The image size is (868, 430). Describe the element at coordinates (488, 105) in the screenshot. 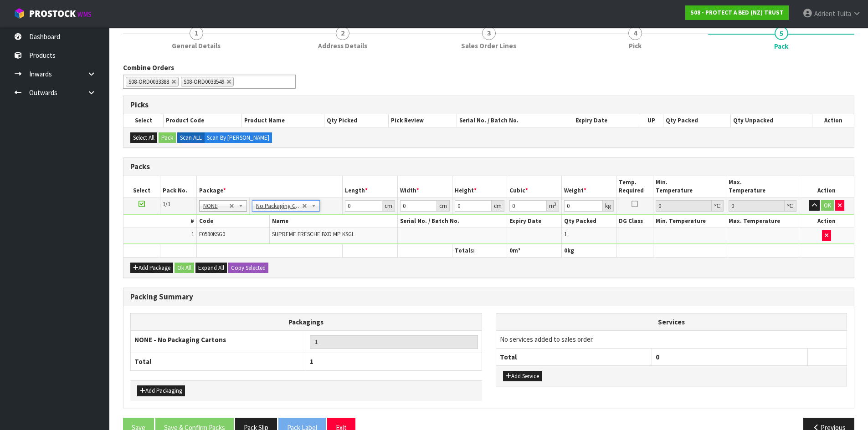

I see `h3: Picks` at that location.